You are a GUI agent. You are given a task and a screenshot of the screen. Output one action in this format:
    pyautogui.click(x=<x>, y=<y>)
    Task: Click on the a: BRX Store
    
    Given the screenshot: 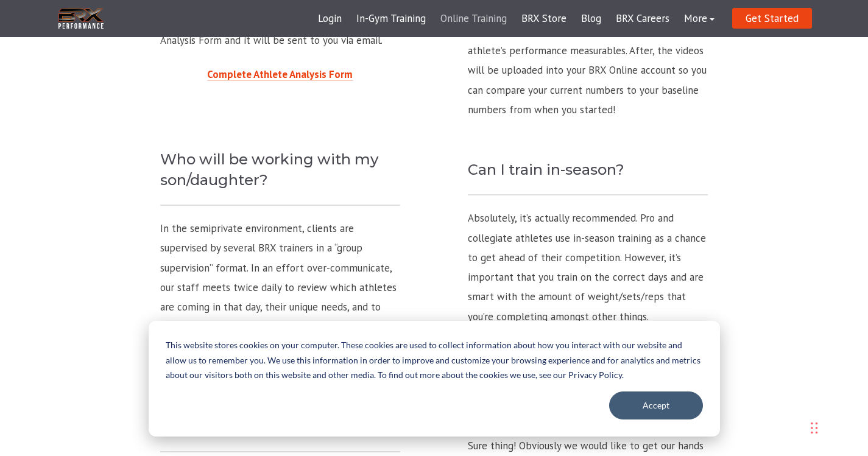 What is the action you would take?
    pyautogui.click(x=544, y=19)
    